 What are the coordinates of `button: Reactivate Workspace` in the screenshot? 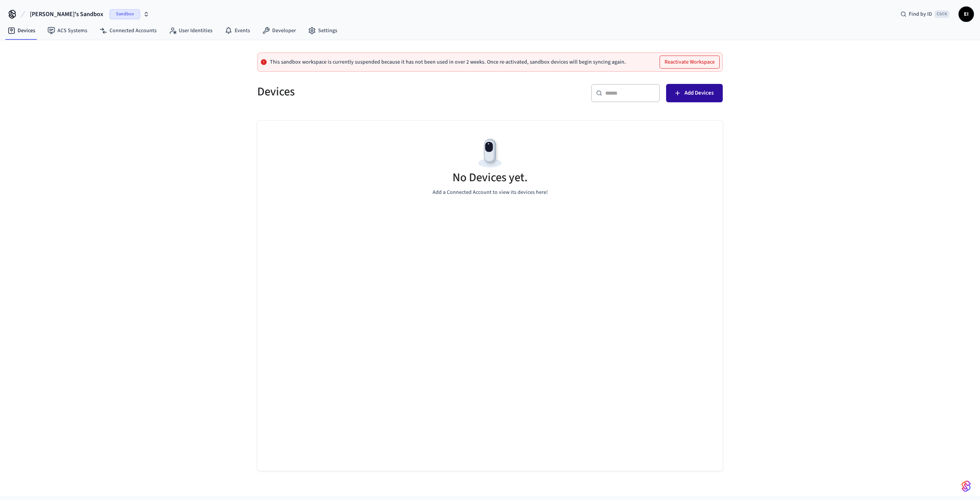 It's located at (689, 62).